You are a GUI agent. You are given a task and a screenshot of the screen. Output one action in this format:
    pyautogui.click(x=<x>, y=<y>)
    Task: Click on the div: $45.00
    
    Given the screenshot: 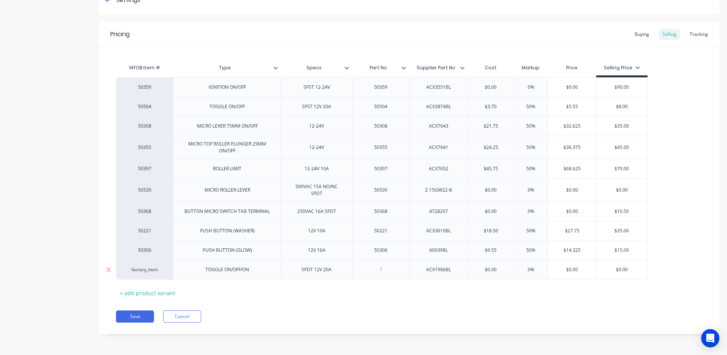 What is the action you would take?
    pyautogui.click(x=622, y=147)
    